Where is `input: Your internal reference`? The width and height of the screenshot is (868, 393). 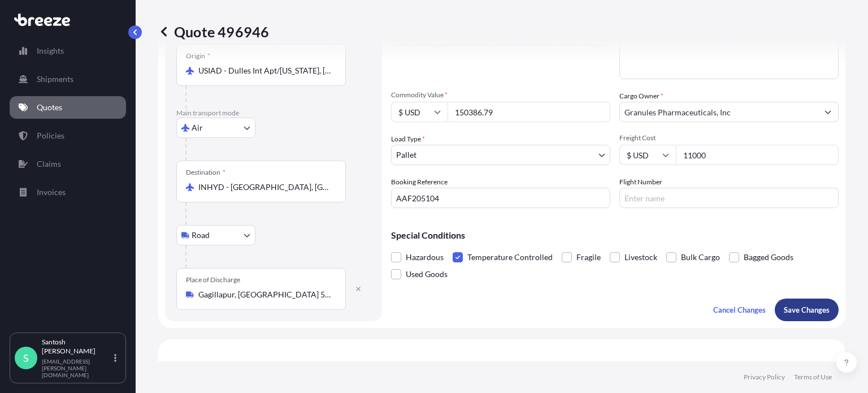
input: Your internal reference is located at coordinates (501, 198).